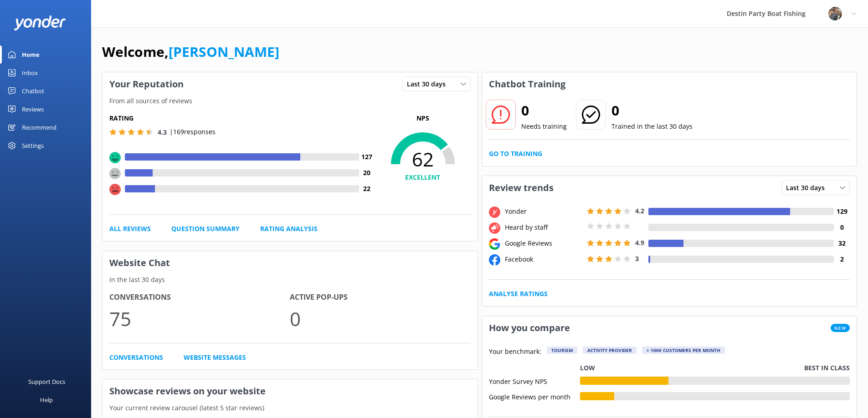  Describe the element at coordinates (544, 212) in the screenshot. I see `div: Yonder` at that location.